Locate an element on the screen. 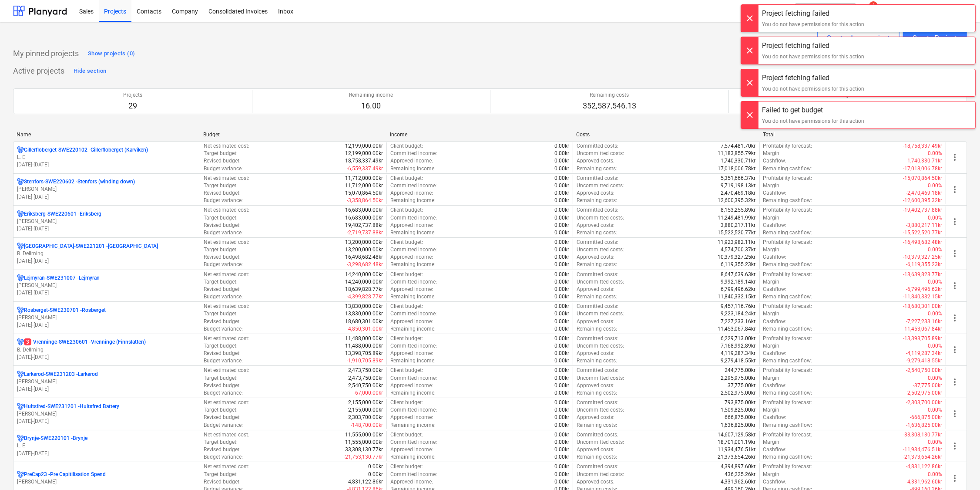 The width and height of the screenshot is (980, 490). p: -1,740,330.71kr is located at coordinates (923, 160).